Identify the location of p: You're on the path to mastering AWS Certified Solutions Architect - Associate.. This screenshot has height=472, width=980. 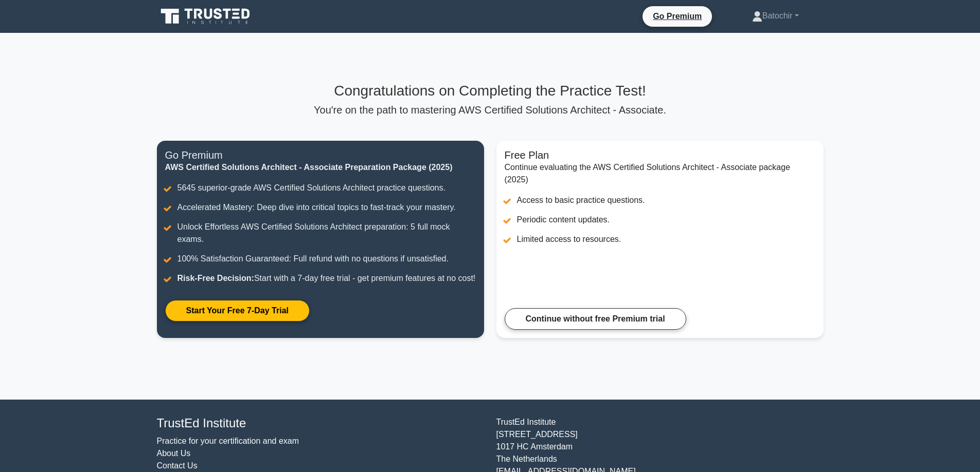
(490, 110).